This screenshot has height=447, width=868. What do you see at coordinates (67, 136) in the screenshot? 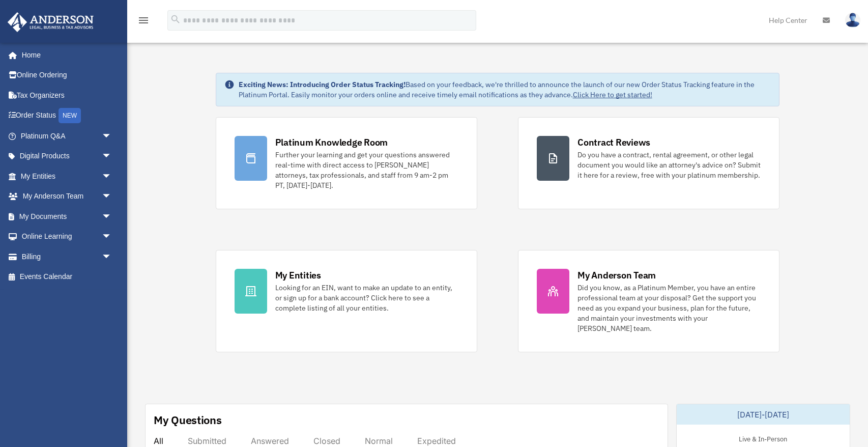
I see `a: Platinum Q&Aarrow_drop_down` at bounding box center [67, 136].